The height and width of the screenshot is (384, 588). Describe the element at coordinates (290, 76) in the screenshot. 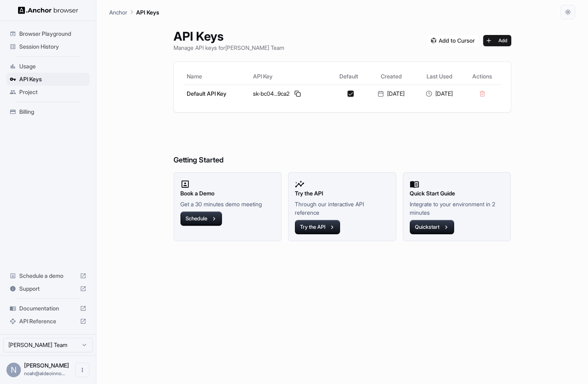

I see `th: API Key` at that location.